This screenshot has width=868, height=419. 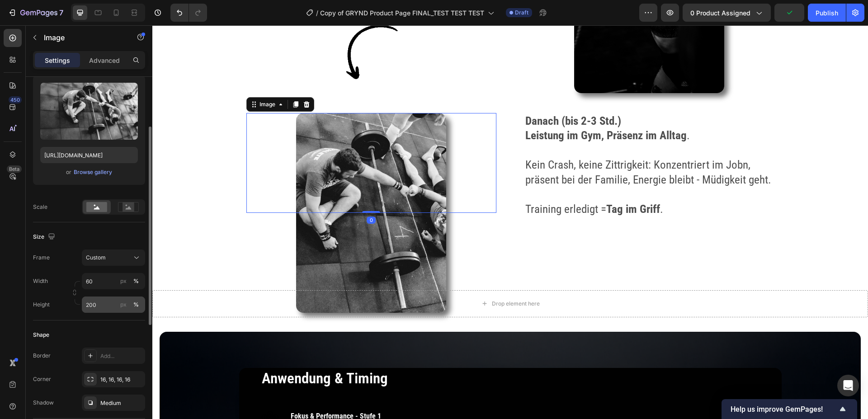 I want to click on input: https://example.com/image.jpg, so click(x=89, y=155).